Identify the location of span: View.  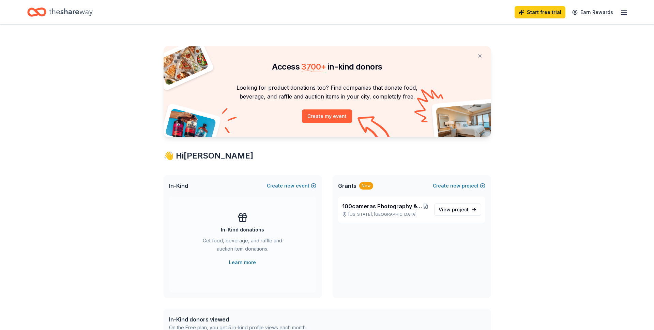
(454, 210).